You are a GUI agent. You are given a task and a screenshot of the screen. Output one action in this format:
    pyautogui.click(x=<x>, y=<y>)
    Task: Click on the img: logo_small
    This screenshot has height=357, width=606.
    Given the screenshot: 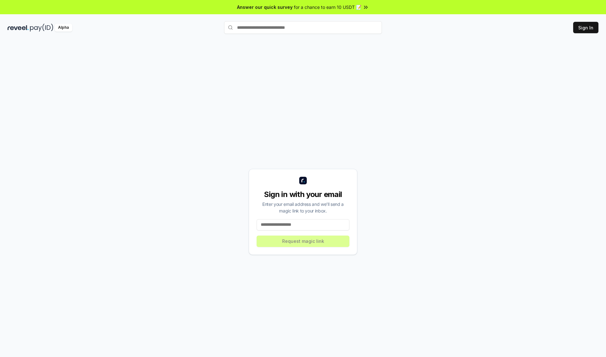 What is the action you would take?
    pyautogui.click(x=303, y=180)
    